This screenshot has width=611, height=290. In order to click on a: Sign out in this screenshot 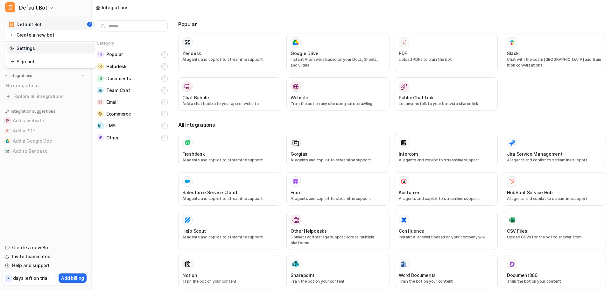, I will do `click(51, 61)`.